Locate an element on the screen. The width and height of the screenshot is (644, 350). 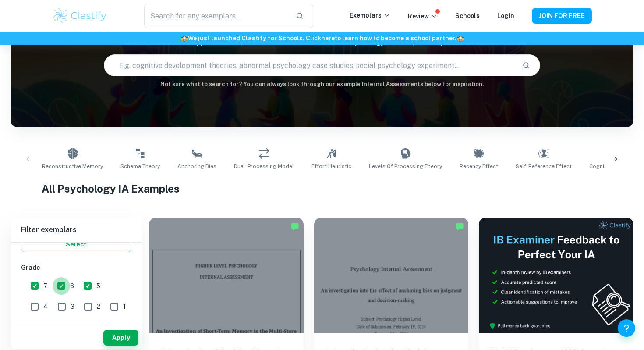
p: Exemplars is located at coordinates (370, 15).